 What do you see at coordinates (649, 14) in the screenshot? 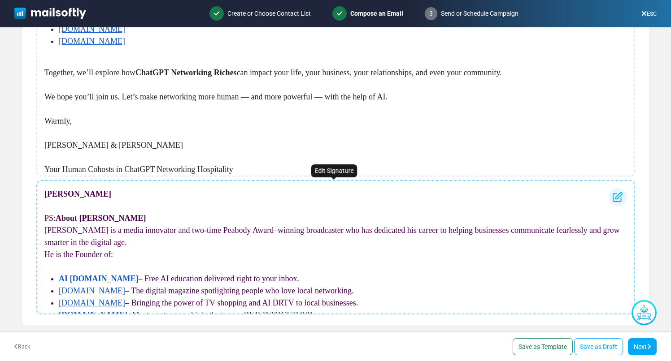
I see `a: ESC` at bounding box center [649, 14].